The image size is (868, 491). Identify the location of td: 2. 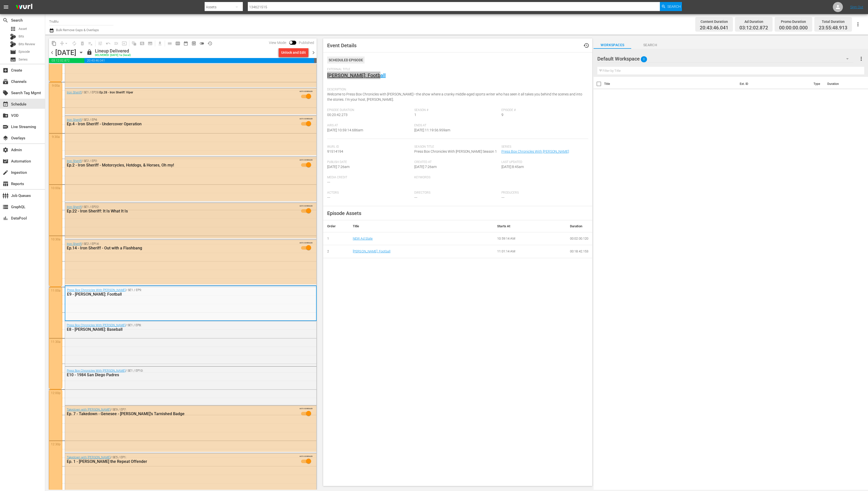
(336, 252).